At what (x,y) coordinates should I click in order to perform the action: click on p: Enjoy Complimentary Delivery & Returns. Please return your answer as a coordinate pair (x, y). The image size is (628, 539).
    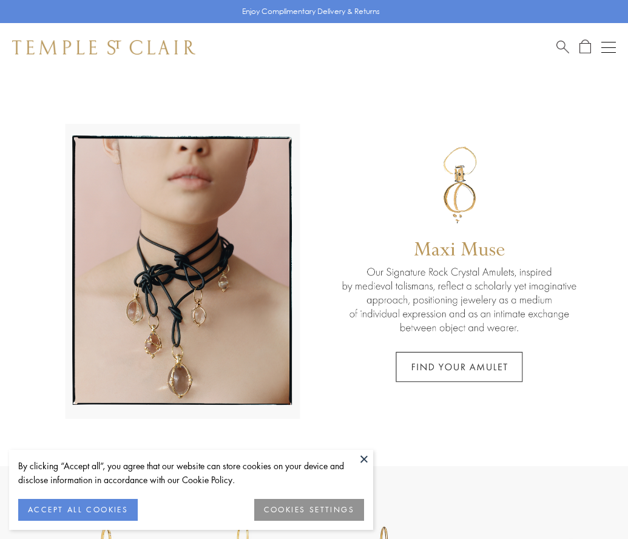
    Looking at the image, I should click on (311, 12).